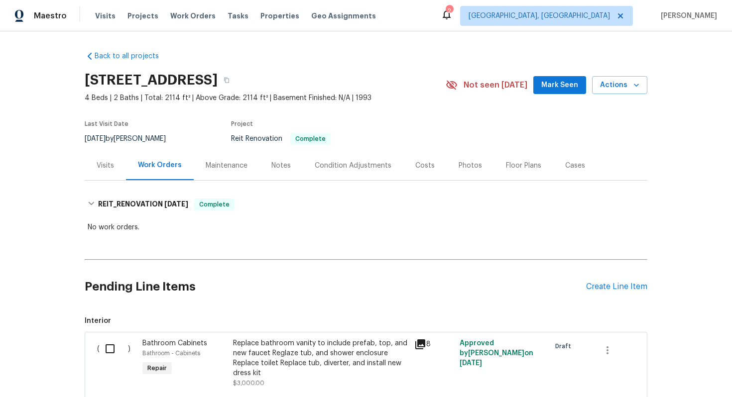 Image resolution: width=732 pixels, height=397 pixels. I want to click on div: Photos, so click(470, 166).